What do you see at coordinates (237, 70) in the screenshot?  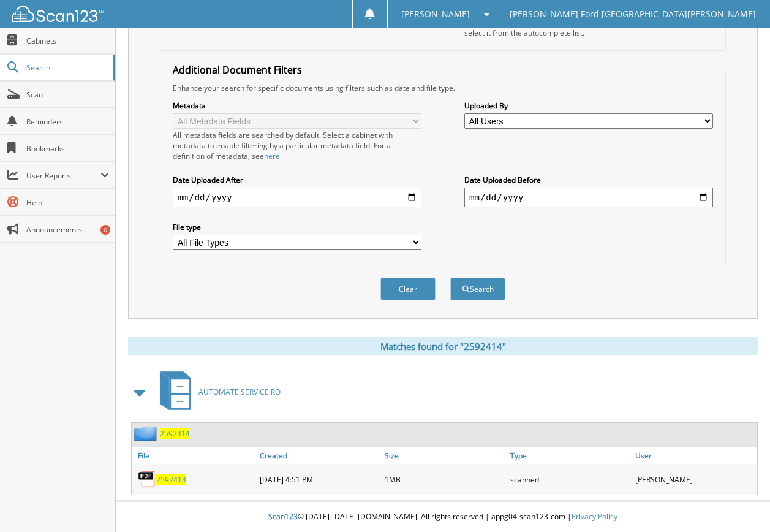 I see `legend: Additional Document Filters` at bounding box center [237, 70].